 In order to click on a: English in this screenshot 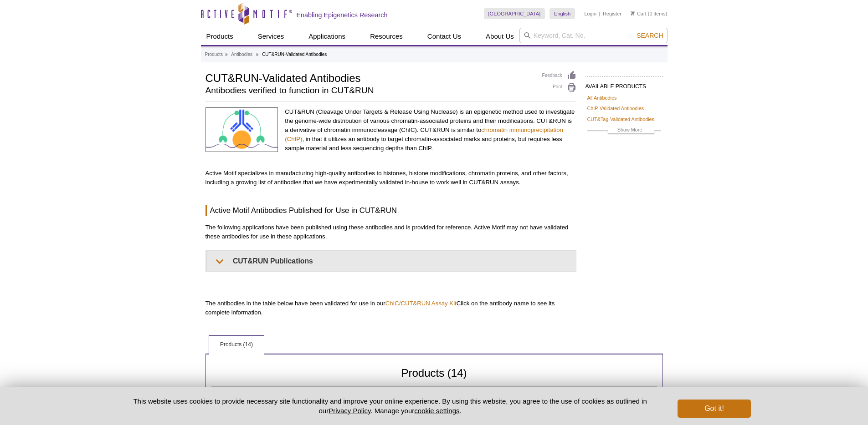, I will do `click(562, 14)`.